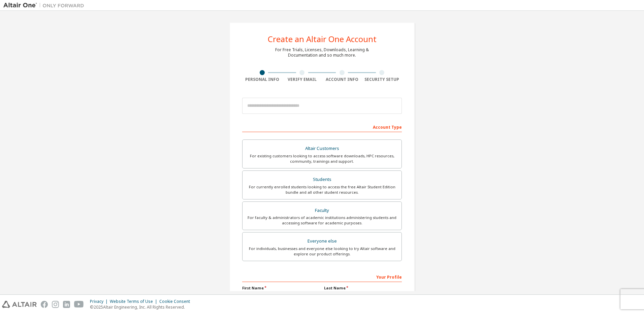 Image resolution: width=644 pixels, height=314 pixels. What do you see at coordinates (322, 180) in the screenshot?
I see `div: Students` at bounding box center [322, 180].